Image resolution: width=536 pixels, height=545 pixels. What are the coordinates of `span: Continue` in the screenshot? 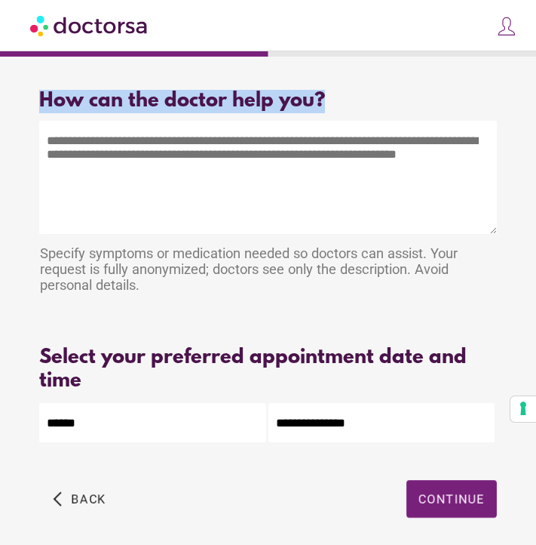 It's located at (452, 499).